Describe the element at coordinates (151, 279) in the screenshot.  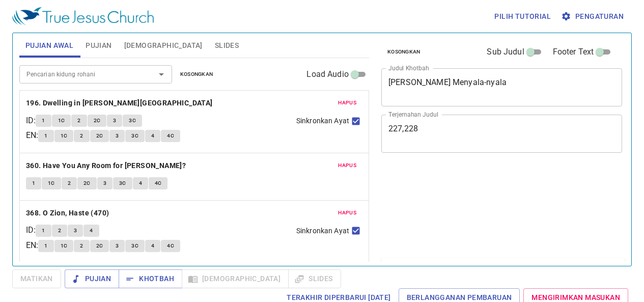
I see `button: Khotbah` at that location.